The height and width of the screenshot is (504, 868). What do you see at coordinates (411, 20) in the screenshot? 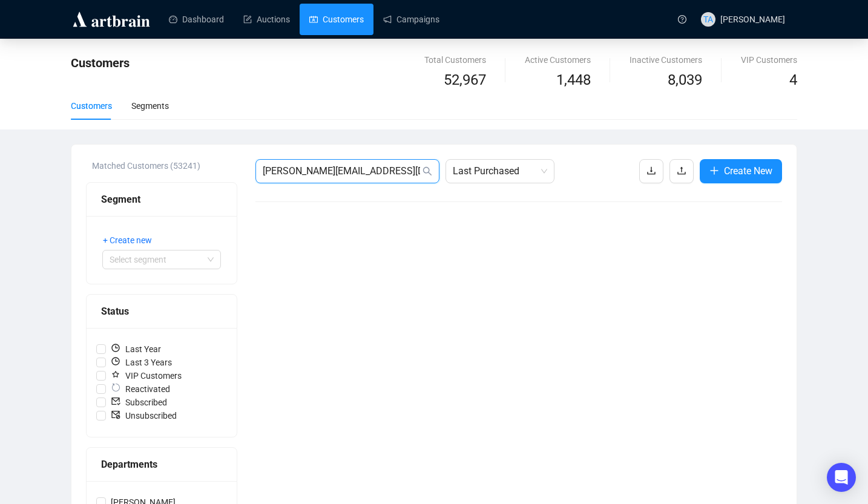
I see `a: Campaigns` at bounding box center [411, 20].